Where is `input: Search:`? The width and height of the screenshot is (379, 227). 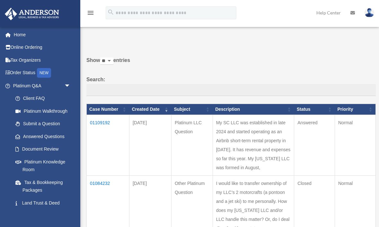
input: Search: is located at coordinates (231, 90).